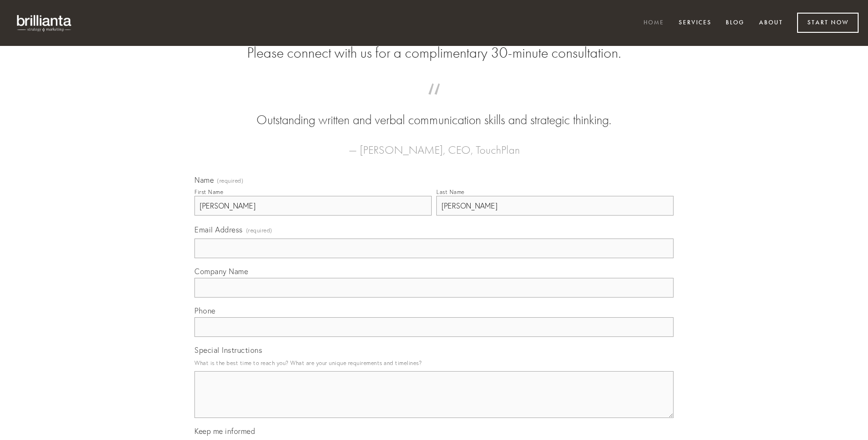 The height and width of the screenshot is (440, 868). I want to click on h2: Please connect with us for a complimentary 30-minute consultation., so click(434, 53).